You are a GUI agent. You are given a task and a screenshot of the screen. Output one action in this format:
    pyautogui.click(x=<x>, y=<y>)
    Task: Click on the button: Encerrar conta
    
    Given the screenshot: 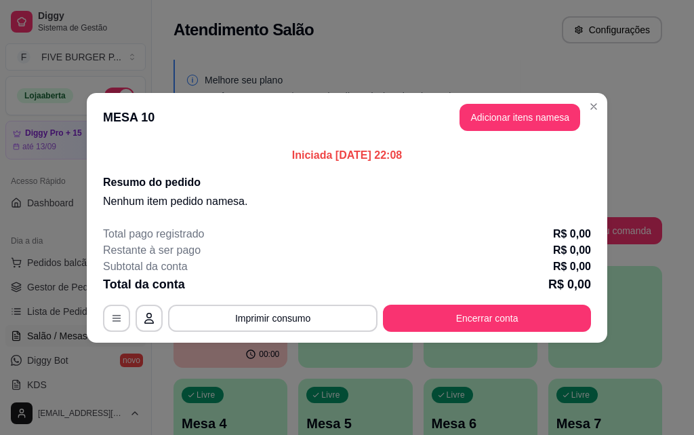 What is the action you would take?
    pyautogui.click(x=487, y=318)
    